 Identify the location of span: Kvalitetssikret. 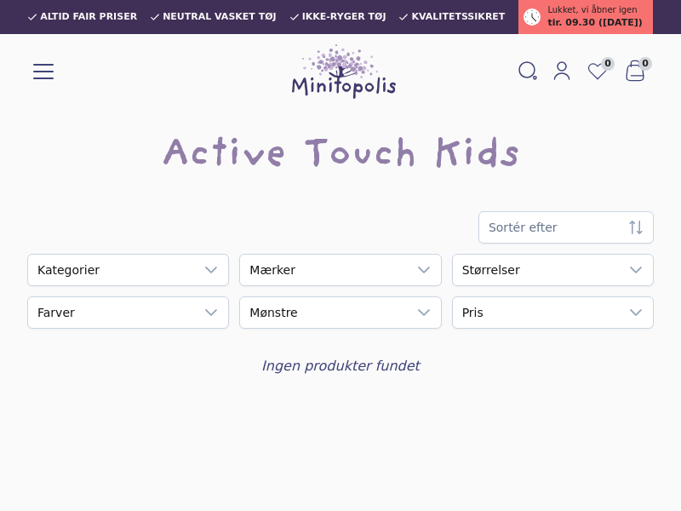
(458, 17).